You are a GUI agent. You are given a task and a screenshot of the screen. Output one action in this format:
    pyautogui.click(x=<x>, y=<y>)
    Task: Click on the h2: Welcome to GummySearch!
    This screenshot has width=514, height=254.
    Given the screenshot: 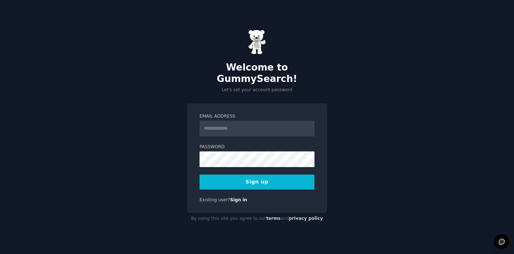 What is the action you would take?
    pyautogui.click(x=257, y=73)
    